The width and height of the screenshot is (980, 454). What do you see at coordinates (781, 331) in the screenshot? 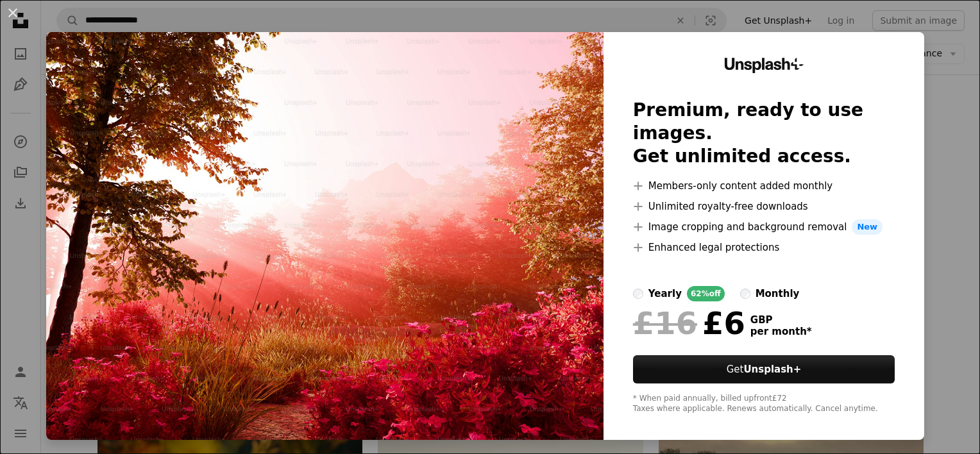
I see `span: per month *` at bounding box center [781, 331].